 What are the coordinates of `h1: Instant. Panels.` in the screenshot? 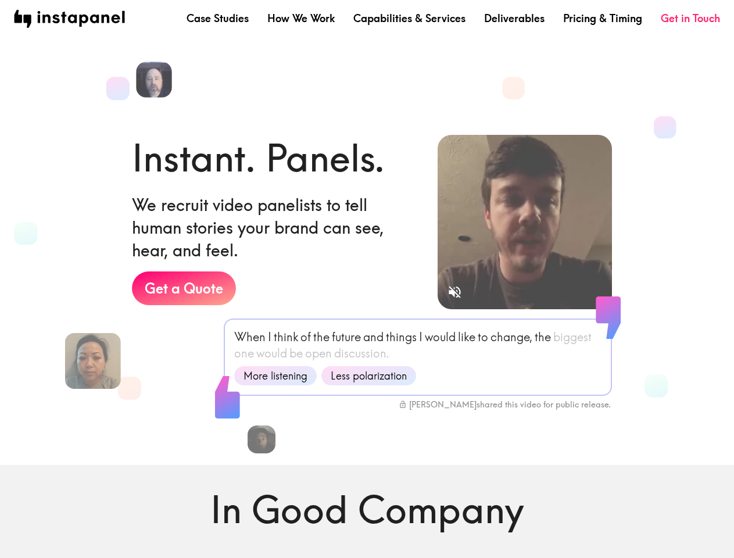 It's located at (258, 158).